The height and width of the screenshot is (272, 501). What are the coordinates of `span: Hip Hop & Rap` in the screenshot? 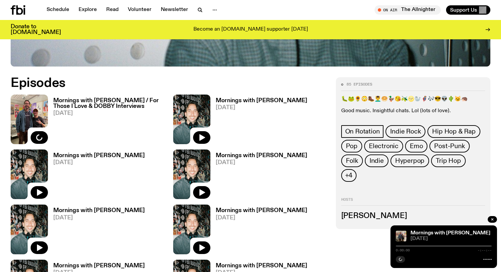 It's located at (454, 132).